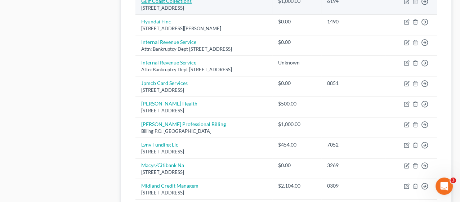  What do you see at coordinates (297, 145) in the screenshot?
I see `div: $454.00` at bounding box center [297, 145].